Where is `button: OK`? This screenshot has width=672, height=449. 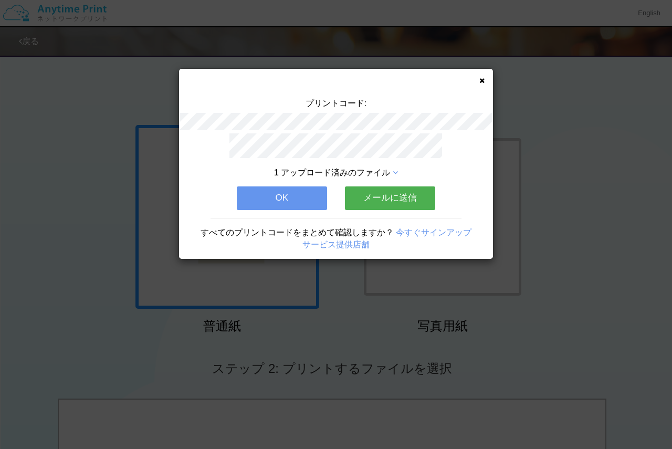
button: OK is located at coordinates (282, 198).